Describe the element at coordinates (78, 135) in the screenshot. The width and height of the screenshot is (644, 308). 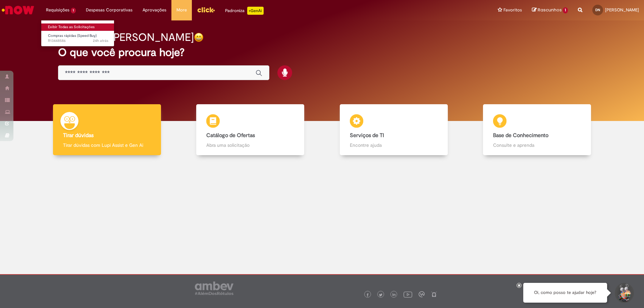
I see `b: Tirar dúvidas` at that location.